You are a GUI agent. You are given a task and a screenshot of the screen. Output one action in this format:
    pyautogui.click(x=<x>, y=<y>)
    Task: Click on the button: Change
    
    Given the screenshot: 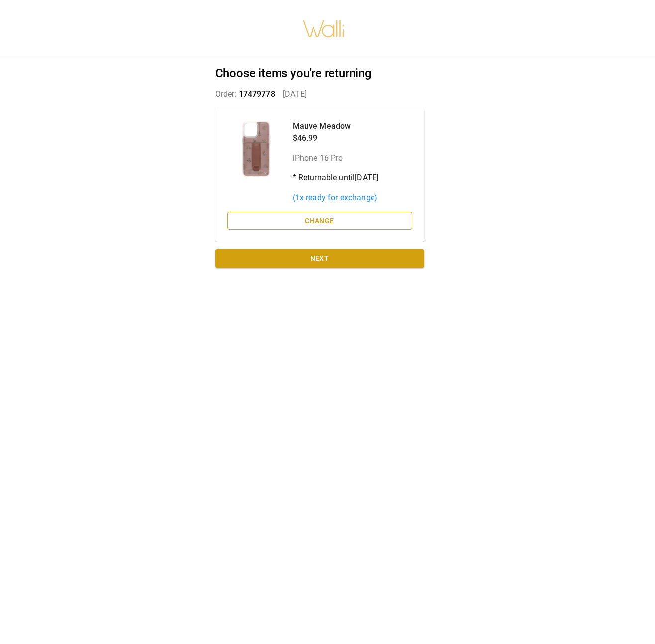 What is the action you would take?
    pyautogui.click(x=320, y=221)
    